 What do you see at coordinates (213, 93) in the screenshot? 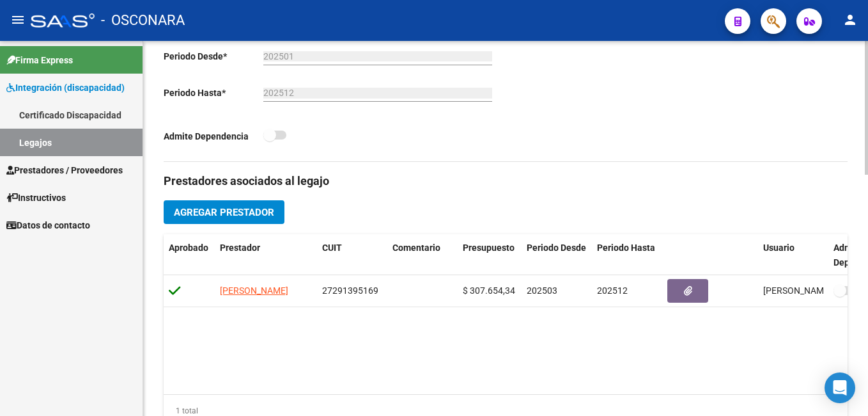
I see `p: Periodo Hasta` at bounding box center [213, 93].